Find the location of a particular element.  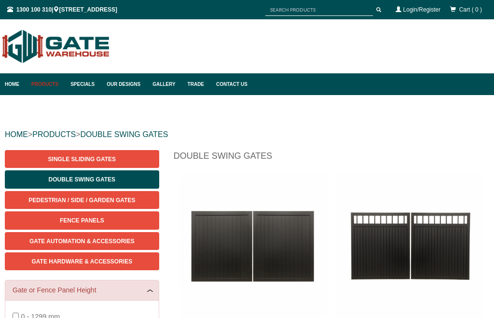

a: Gallery is located at coordinates (165, 84).